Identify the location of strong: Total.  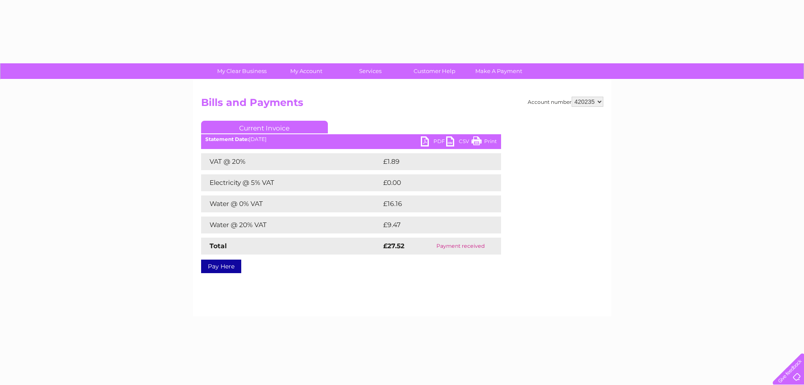
(218, 246).